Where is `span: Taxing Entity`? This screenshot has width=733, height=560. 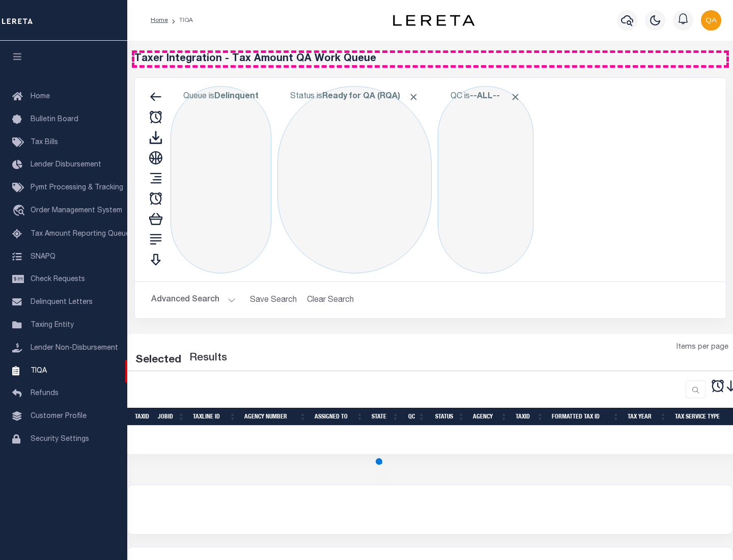
span: Taxing Entity is located at coordinates (52, 325).